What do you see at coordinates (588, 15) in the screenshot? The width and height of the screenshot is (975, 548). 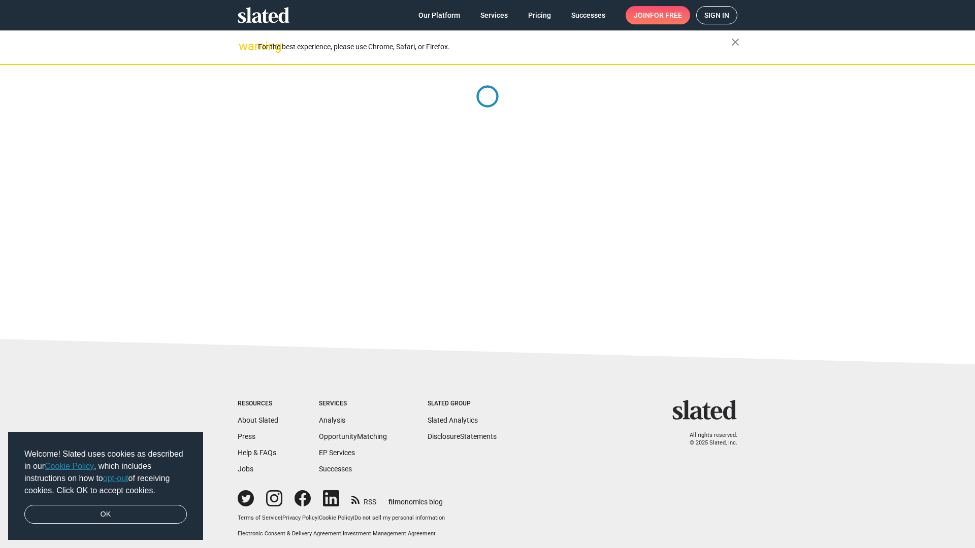 I see `span: Successes` at bounding box center [588, 15].